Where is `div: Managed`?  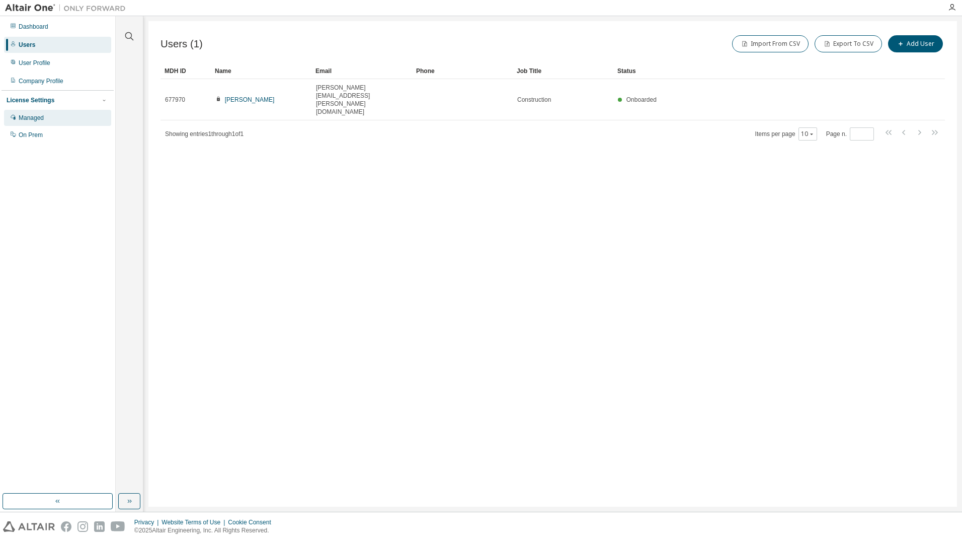 div: Managed is located at coordinates (31, 118).